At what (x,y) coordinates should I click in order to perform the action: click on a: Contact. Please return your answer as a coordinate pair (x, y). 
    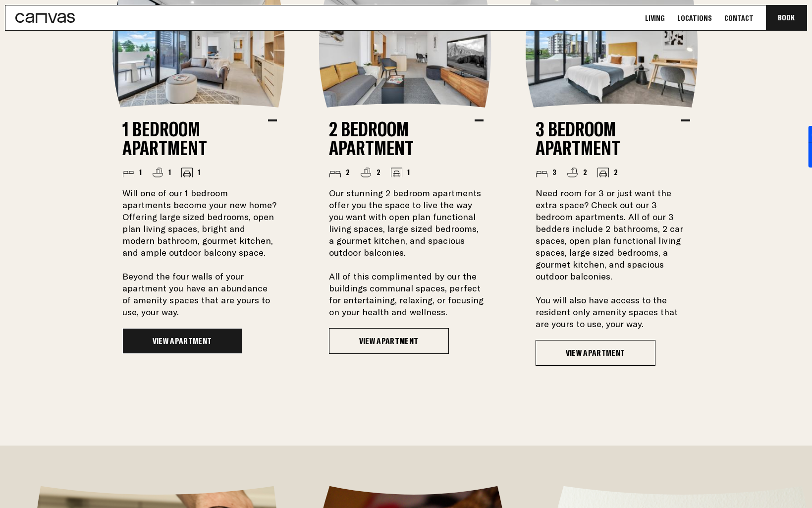
    Looking at the image, I should click on (739, 18).